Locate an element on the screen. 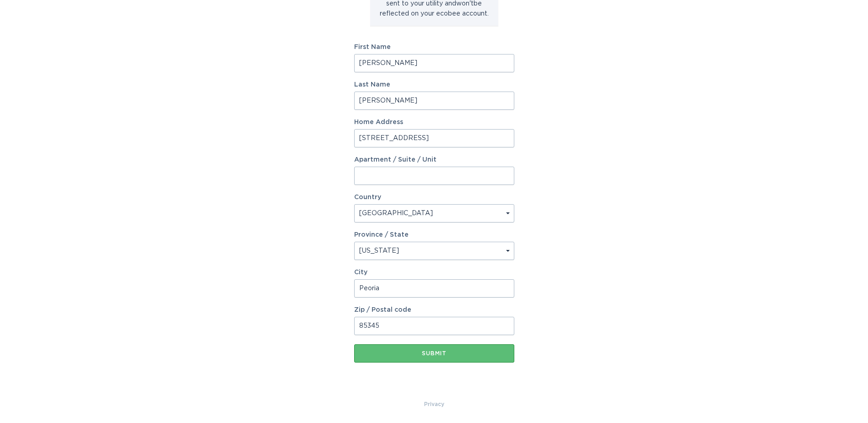 The width and height of the screenshot is (868, 423). div: Submit is located at coordinates (434, 353).